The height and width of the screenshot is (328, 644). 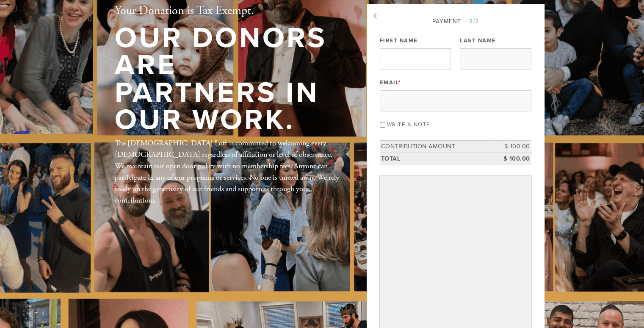 What do you see at coordinates (399, 41) in the screenshot?
I see `label: First Name` at bounding box center [399, 41].